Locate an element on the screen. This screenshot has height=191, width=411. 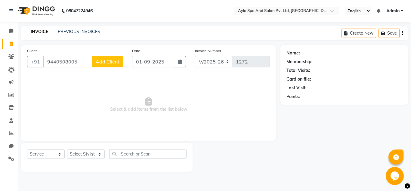
div: Points: is located at coordinates (293, 97).